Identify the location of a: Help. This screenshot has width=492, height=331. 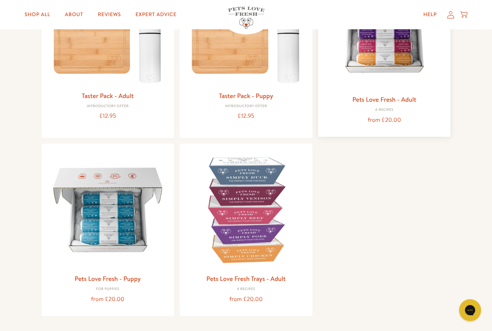
(430, 15).